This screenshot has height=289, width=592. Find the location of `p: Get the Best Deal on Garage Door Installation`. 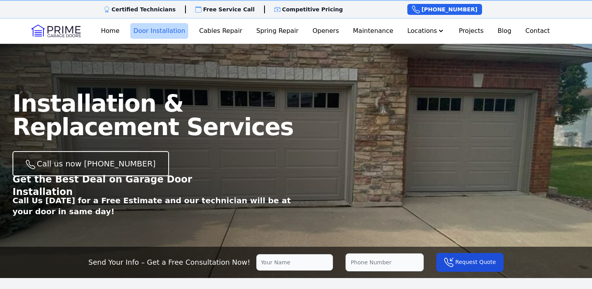

p: Get the Best Deal on Garage Door Installation is located at coordinates (125, 185).